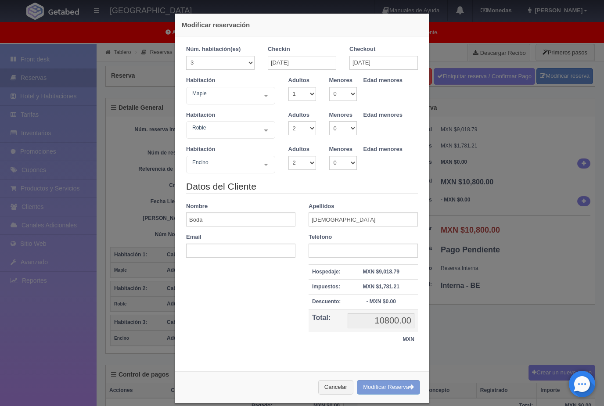  What do you see at coordinates (321, 206) in the screenshot?
I see `label: Apellidos` at bounding box center [321, 206].